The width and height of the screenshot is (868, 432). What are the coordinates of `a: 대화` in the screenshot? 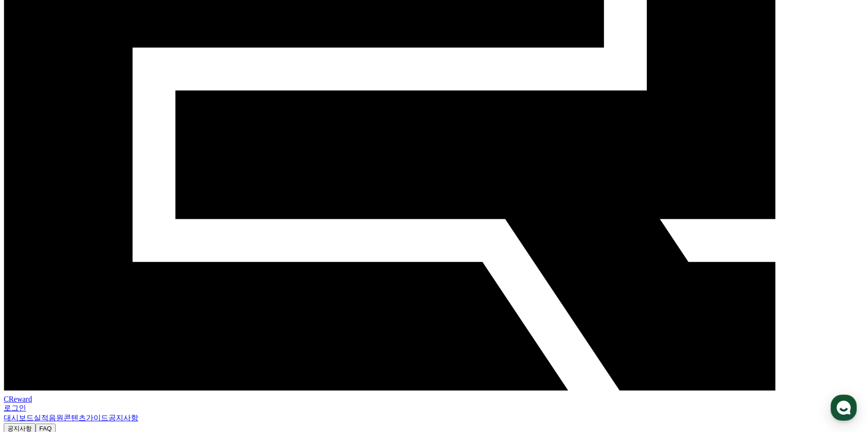 It's located at (91, 308).